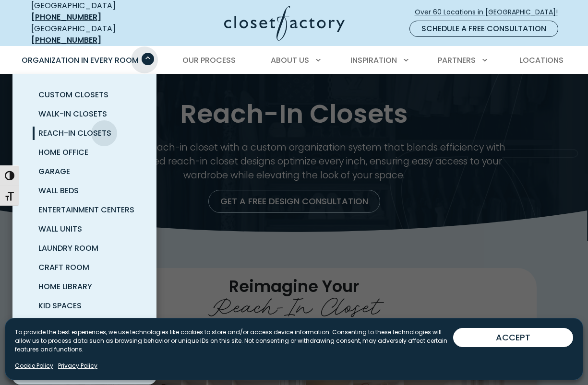  Describe the element at coordinates (34, 366) in the screenshot. I see `a: Cookie Policy` at that location.